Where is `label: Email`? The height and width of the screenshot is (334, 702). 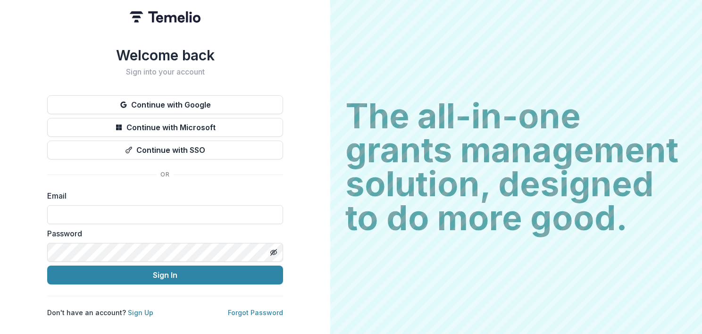 label: Email is located at coordinates (162, 196).